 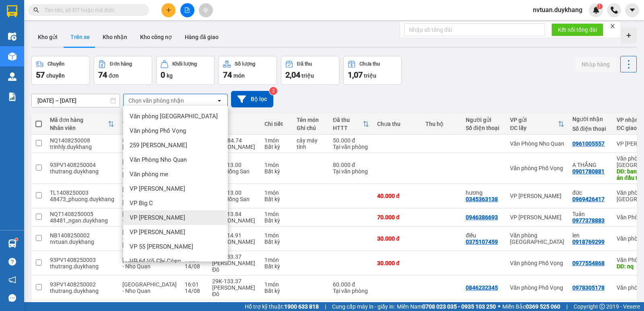 I want to click on input: Nhập số tổng đài, so click(x=475, y=30).